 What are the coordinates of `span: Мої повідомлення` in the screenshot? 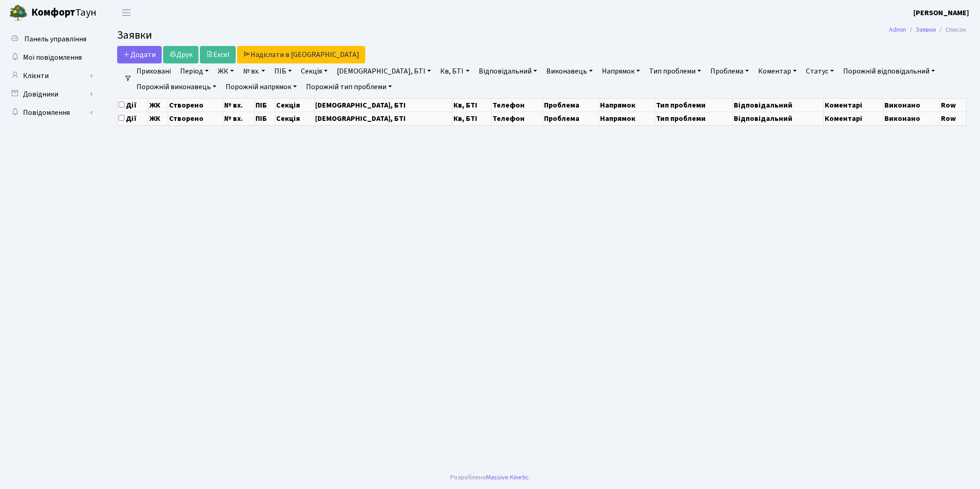 It's located at (52, 57).